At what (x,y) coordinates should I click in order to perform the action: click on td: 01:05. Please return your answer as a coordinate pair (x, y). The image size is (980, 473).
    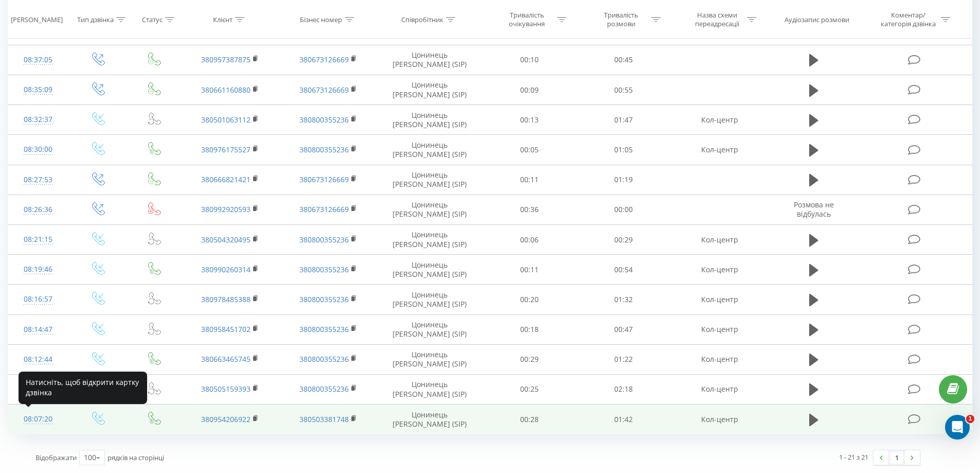
    Looking at the image, I should click on (624, 149).